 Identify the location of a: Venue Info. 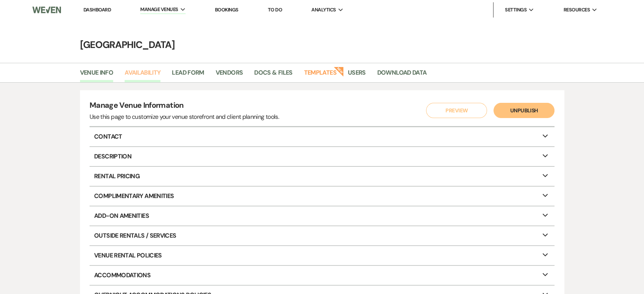
(97, 75).